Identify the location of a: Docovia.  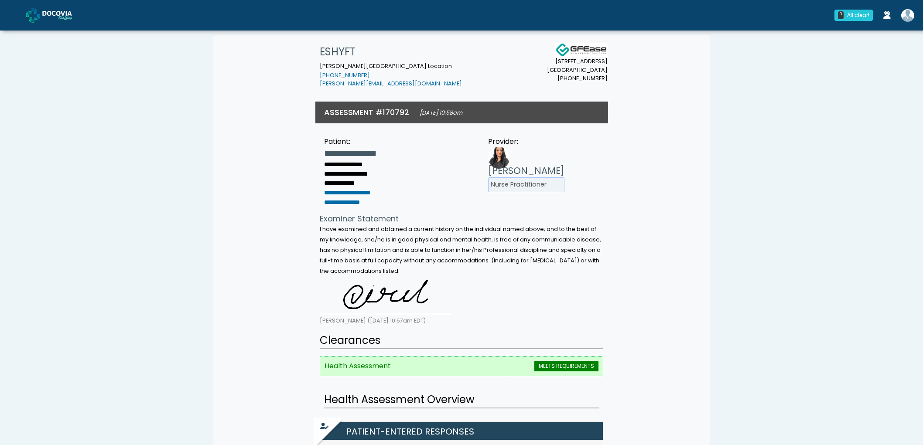
(56, 15).